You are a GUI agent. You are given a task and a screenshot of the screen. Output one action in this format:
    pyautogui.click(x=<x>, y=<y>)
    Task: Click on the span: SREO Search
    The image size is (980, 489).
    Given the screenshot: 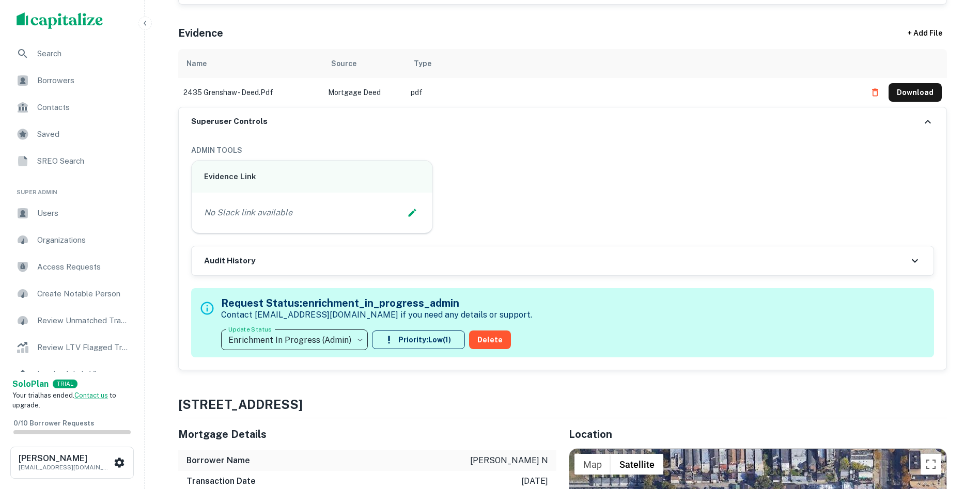 What is the action you would take?
    pyautogui.click(x=83, y=161)
    